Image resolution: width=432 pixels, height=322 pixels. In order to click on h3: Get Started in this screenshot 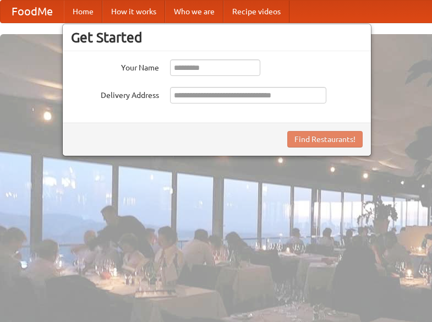, I will do `click(217, 37)`.